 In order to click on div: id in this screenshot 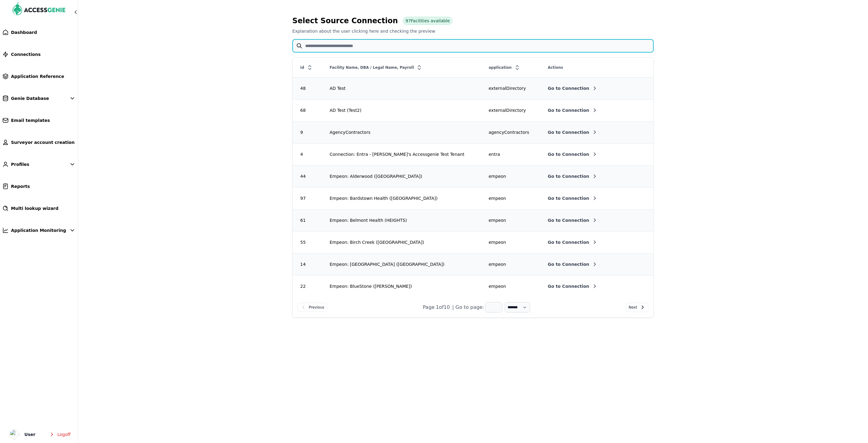, I will do `click(307, 68)`.